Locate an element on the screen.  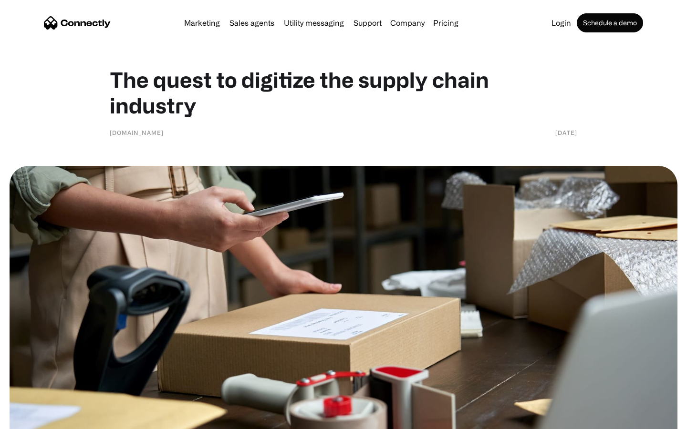
a: Schedule a demo is located at coordinates (610, 23).